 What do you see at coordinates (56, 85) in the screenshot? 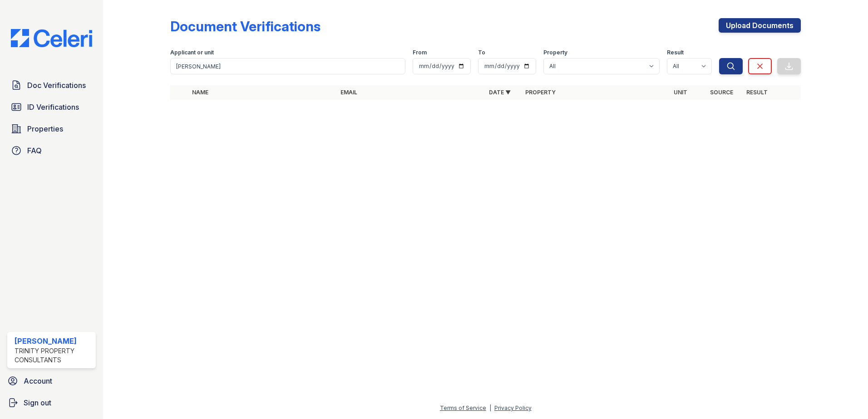
I see `span: Doc Verifications` at bounding box center [56, 85].